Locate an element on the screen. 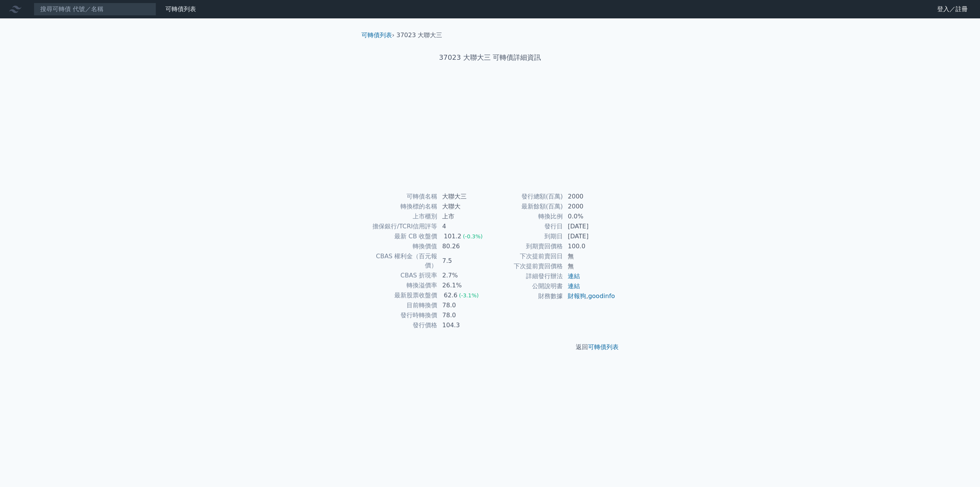  td: CBAS 權利金（百元報價） is located at coordinates (401, 261).